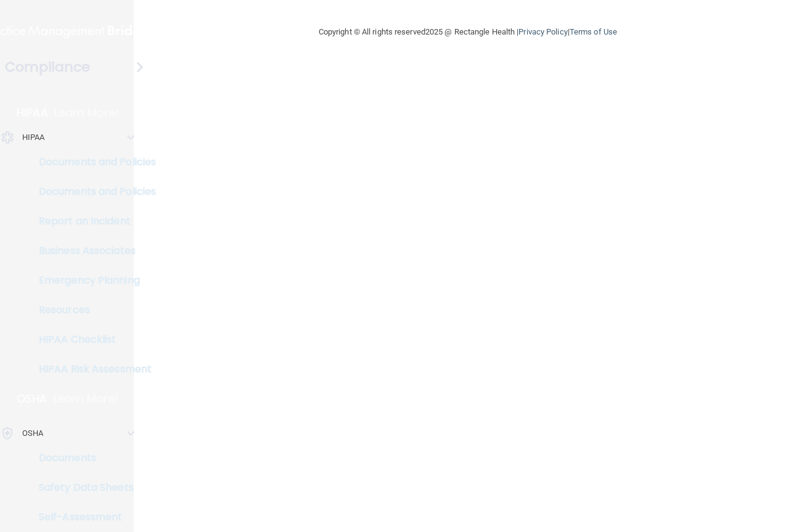  I want to click on p: HIPAA Checklist, so click(92, 340).